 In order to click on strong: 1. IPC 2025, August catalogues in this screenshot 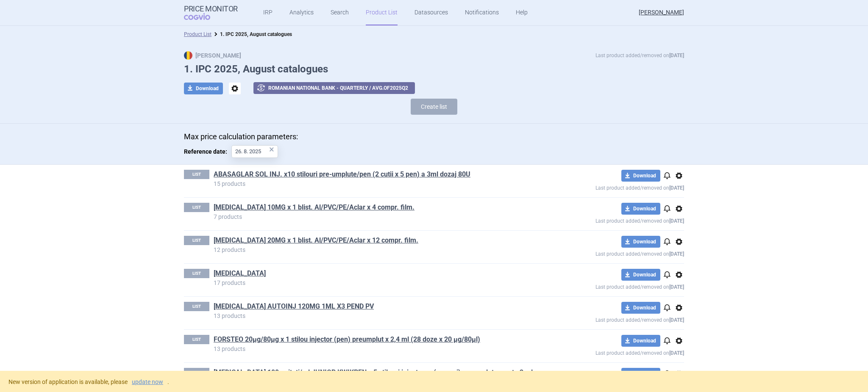, I will do `click(256, 35)`.